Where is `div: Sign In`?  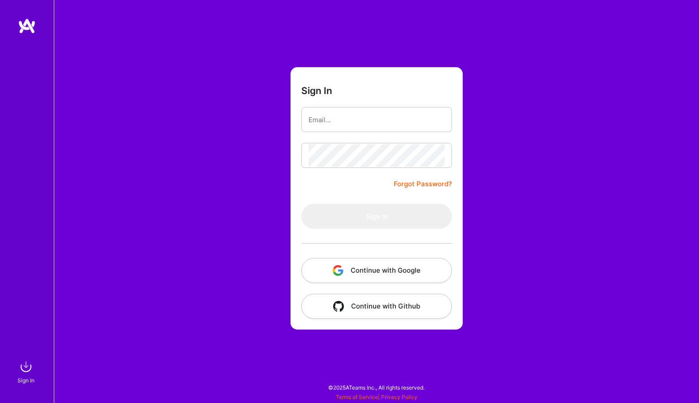
div: Sign In is located at coordinates (26, 381).